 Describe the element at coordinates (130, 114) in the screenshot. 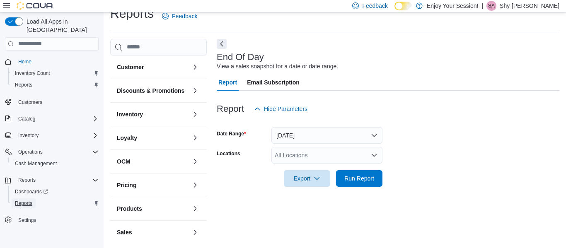

I see `h3: Inventory` at that location.